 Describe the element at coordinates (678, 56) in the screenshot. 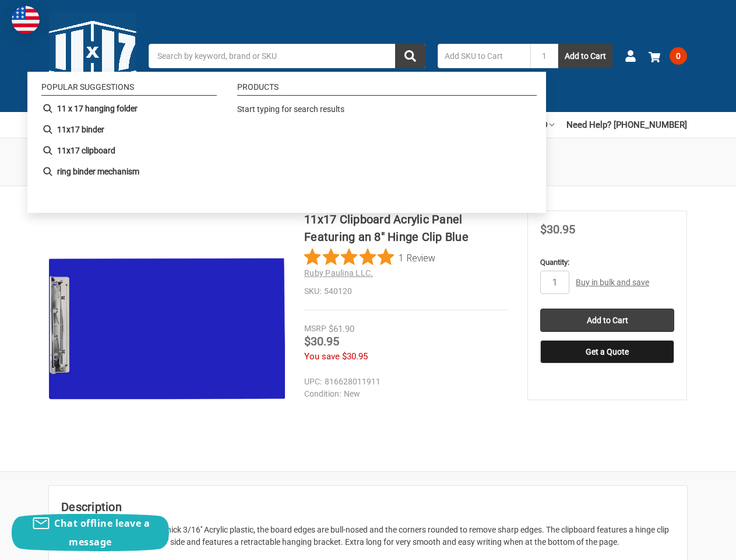

I see `span: 0` at that location.